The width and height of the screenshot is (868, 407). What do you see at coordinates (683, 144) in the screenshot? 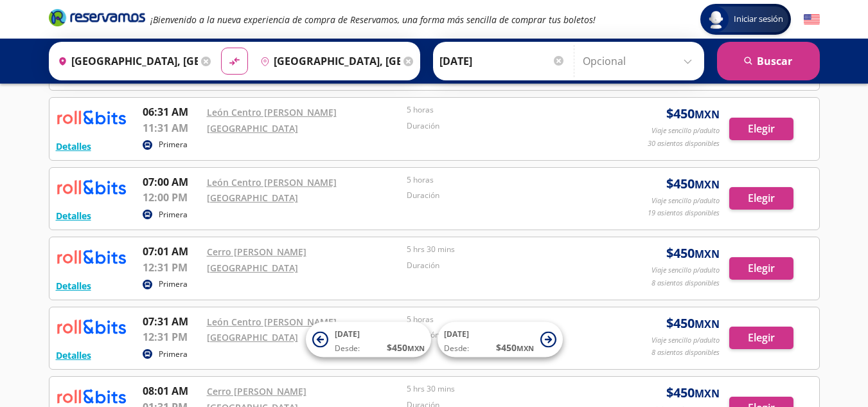
I see `p: 30 asientos disponibles` at bounding box center [683, 144].